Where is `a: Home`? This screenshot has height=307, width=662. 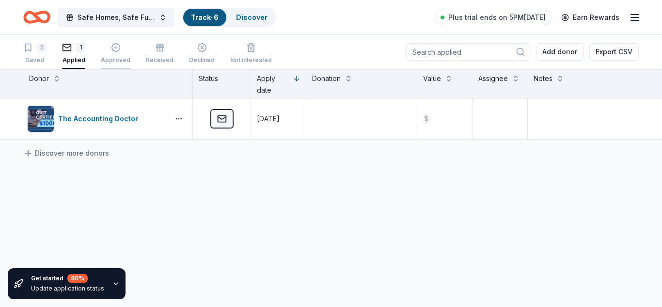 a: Home is located at coordinates (37, 17).